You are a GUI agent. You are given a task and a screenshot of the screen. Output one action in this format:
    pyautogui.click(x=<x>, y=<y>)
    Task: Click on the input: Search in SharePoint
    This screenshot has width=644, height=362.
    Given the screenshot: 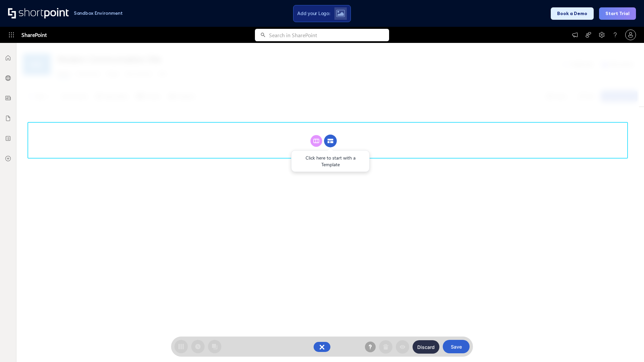 What is the action you would take?
    pyautogui.click(x=329, y=35)
    